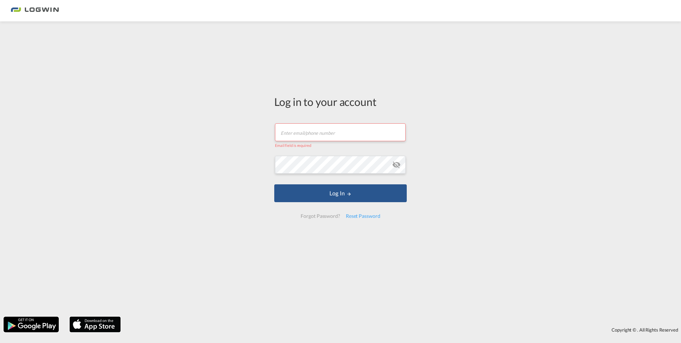 The width and height of the screenshot is (681, 343). Describe the element at coordinates (293, 145) in the screenshot. I see `span: Email field is required` at that location.